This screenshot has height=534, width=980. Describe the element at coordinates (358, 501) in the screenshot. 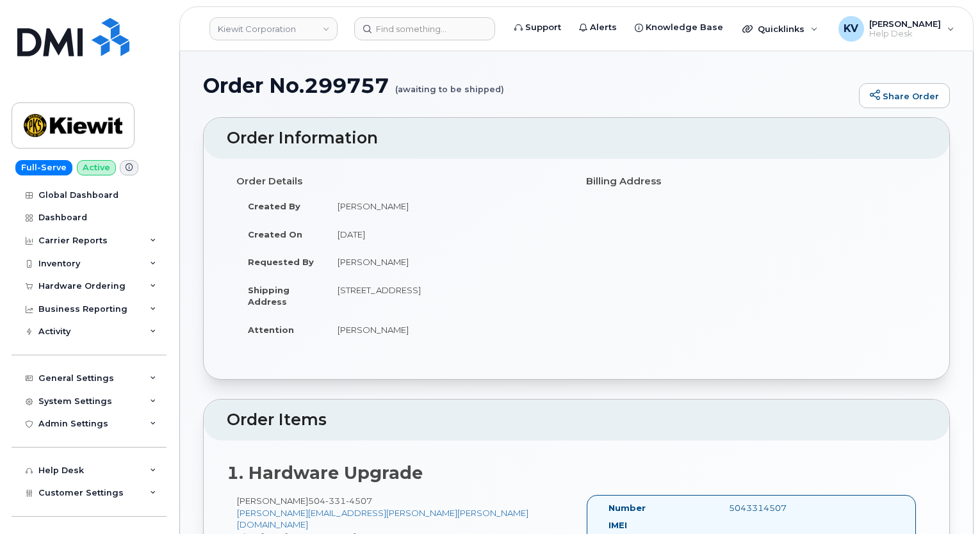

I see `span: 4507` at that location.